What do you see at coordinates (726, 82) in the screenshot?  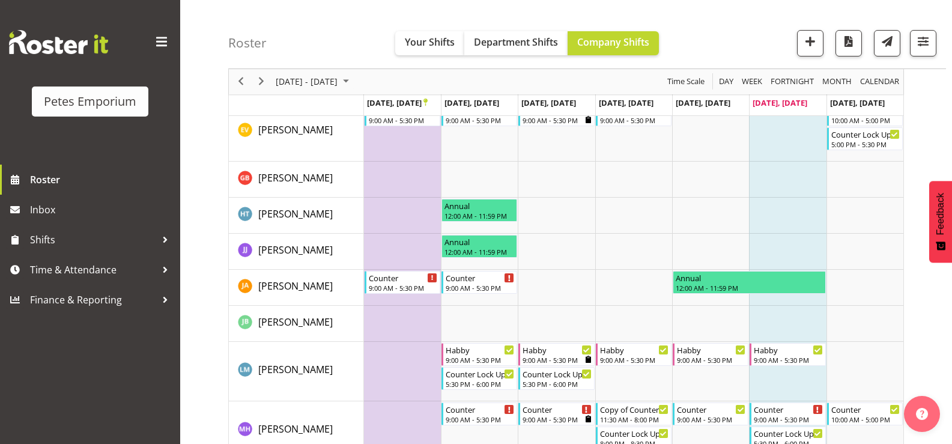 I see `button: Timeline Day` at bounding box center [726, 82].